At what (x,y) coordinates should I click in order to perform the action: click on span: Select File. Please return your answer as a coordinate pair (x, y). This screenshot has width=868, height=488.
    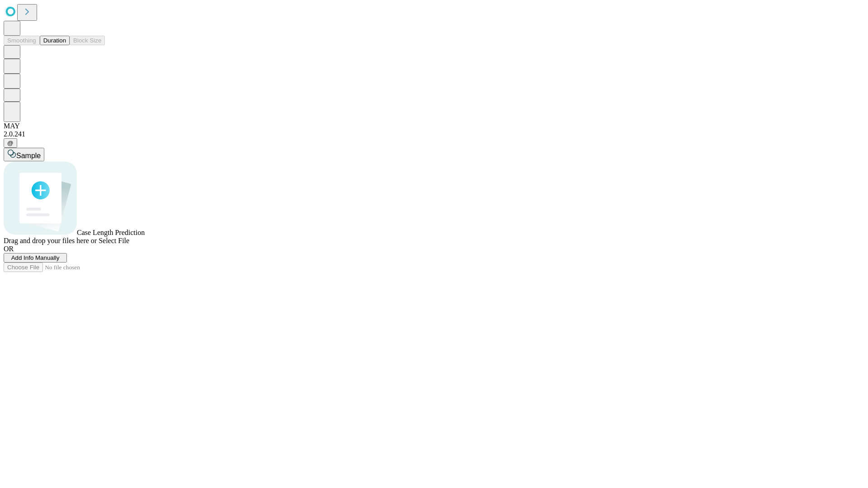
    Looking at the image, I should click on (114, 241).